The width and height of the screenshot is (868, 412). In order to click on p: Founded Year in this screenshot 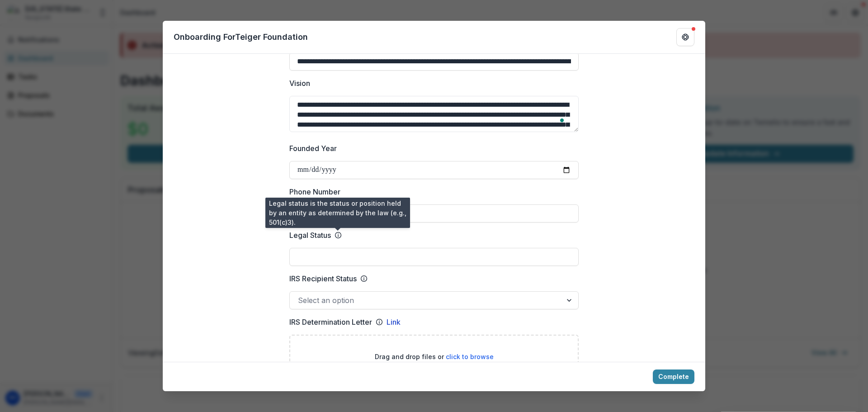, I will do `click(313, 148)`.